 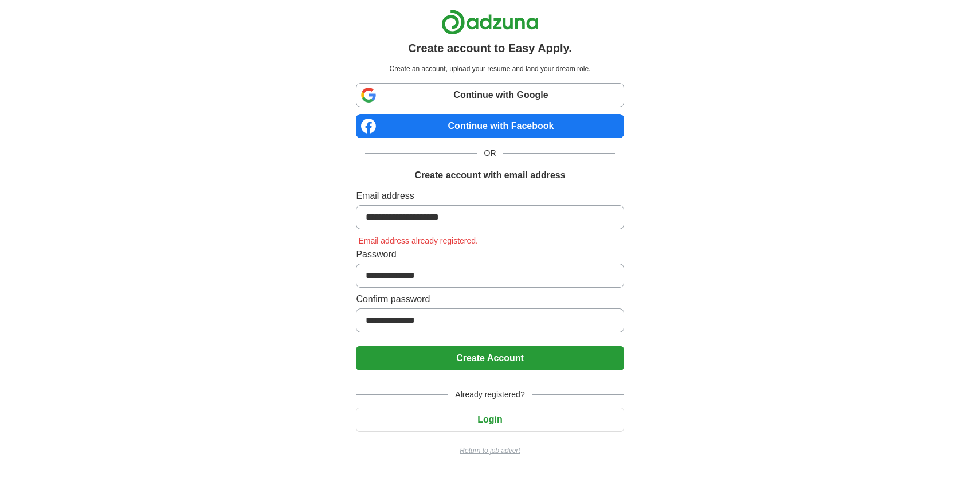 I want to click on span: Already registered?, so click(x=490, y=394).